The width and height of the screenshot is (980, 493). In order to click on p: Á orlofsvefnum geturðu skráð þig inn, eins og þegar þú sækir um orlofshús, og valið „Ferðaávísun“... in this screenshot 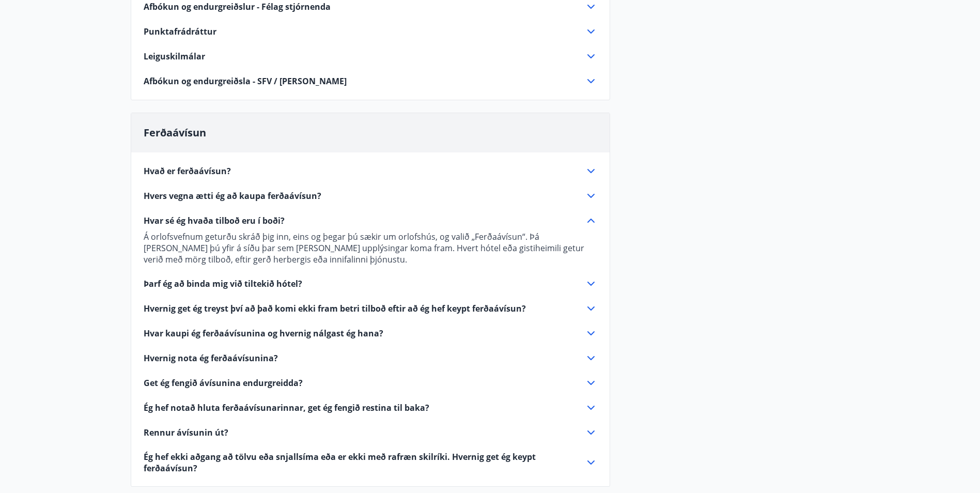, I will do `click(370, 248)`.